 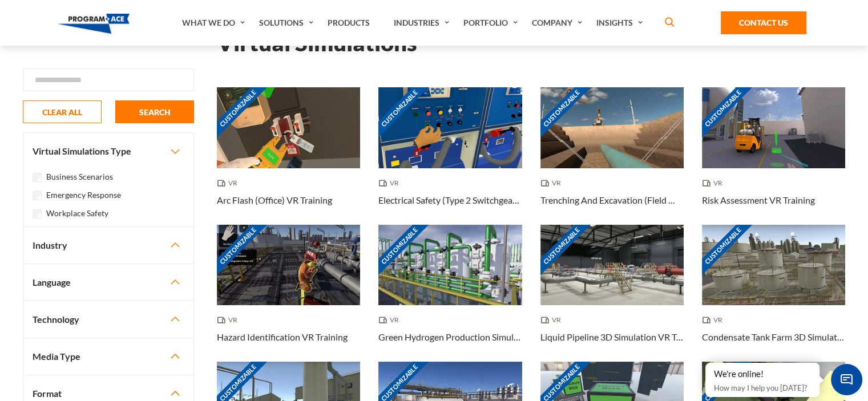 I want to click on h3: Risk Assessment VR Training, so click(x=759, y=200).